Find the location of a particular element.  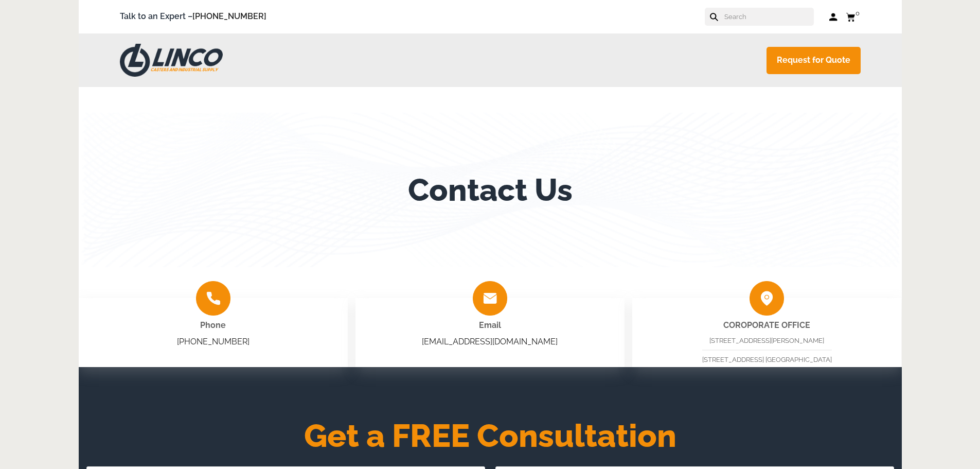

input: Search is located at coordinates (768, 17).